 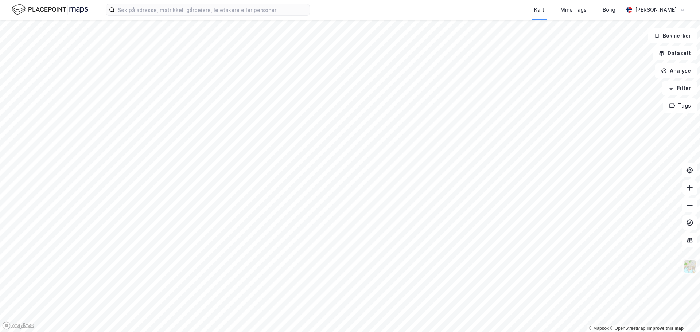 What do you see at coordinates (690, 266) in the screenshot?
I see `img: Z` at bounding box center [690, 266].